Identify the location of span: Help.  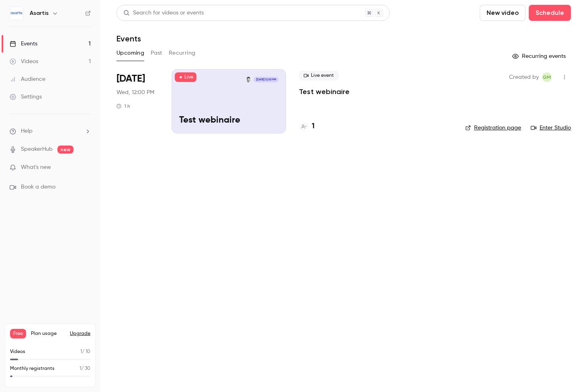
(27, 131).